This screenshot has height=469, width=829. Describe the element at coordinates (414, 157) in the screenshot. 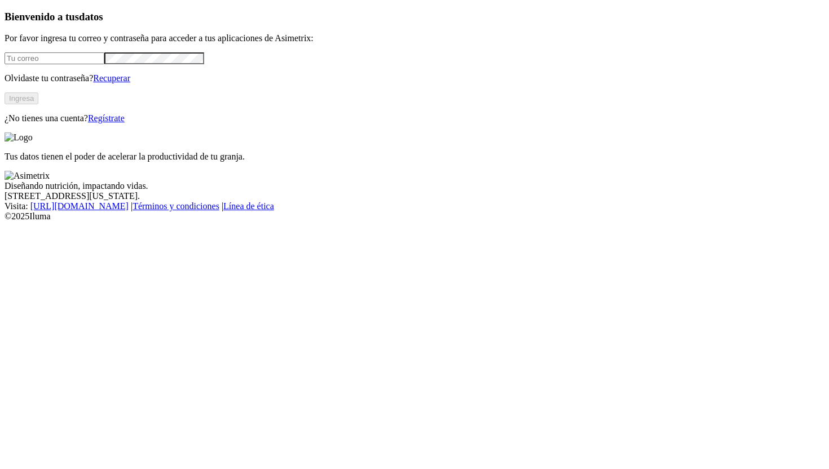

I see `p: Tus datos tienen el poder de acelerar la productividad de tu granja.` at that location.